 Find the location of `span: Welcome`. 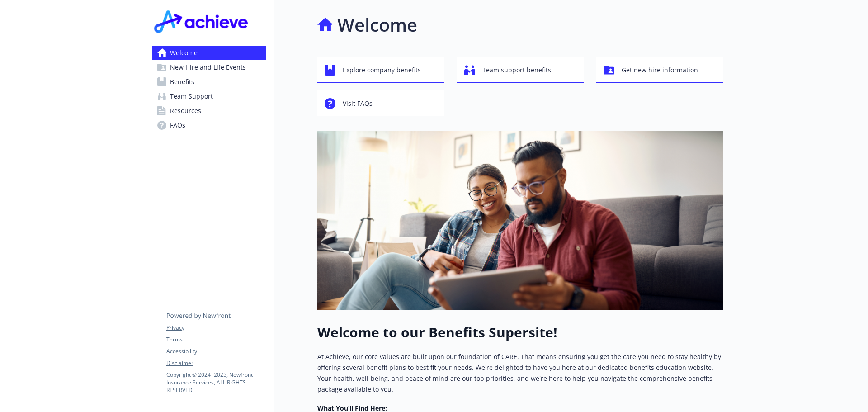

span: Welcome is located at coordinates (183, 53).